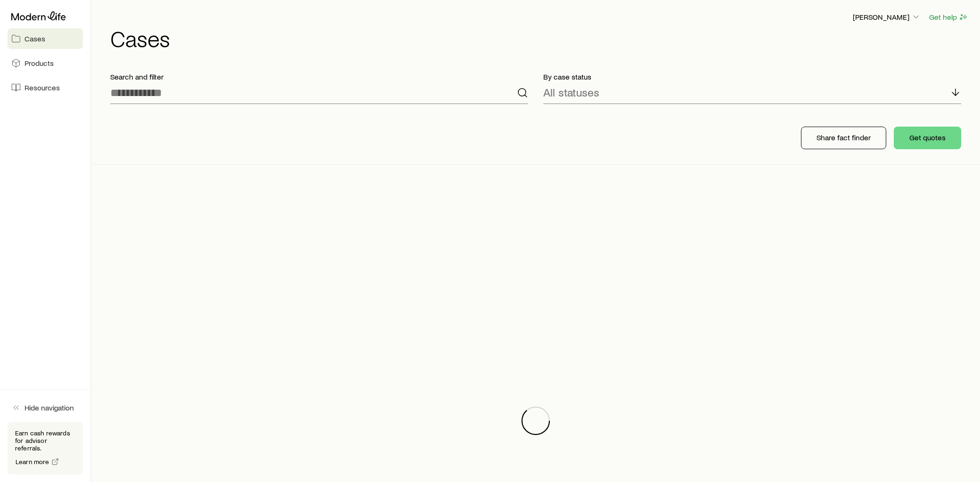 This screenshot has height=482, width=980. I want to click on p: Search and filter, so click(319, 77).